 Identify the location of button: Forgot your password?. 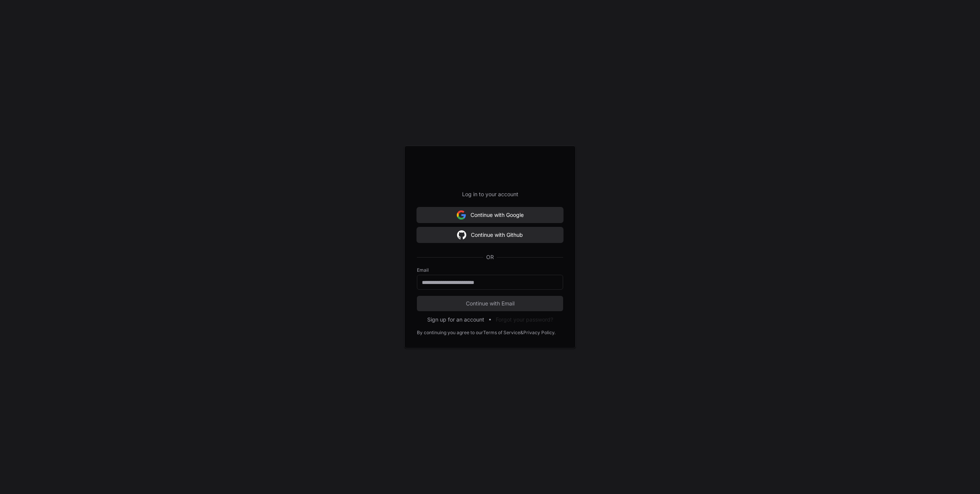
(524, 320).